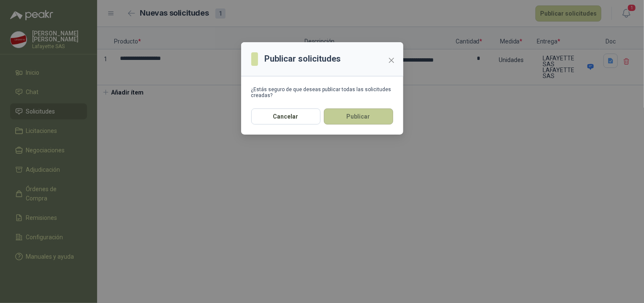 The image size is (644, 303). Describe the element at coordinates (391, 60) in the screenshot. I see `span: close` at that location.